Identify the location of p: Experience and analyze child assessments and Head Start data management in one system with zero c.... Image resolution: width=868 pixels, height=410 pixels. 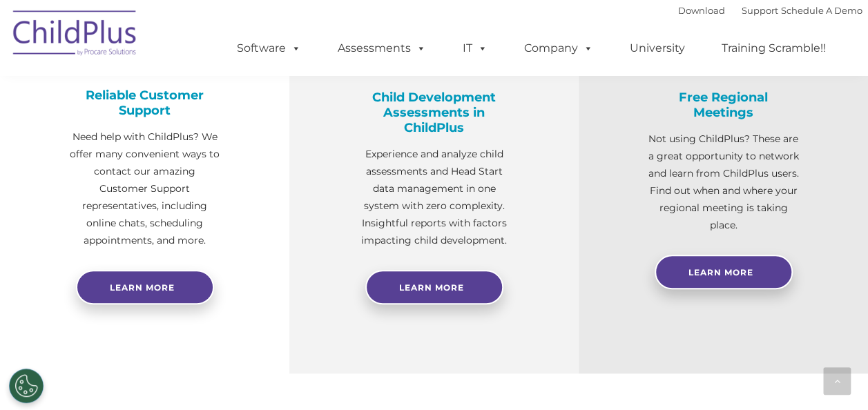
(434, 197).